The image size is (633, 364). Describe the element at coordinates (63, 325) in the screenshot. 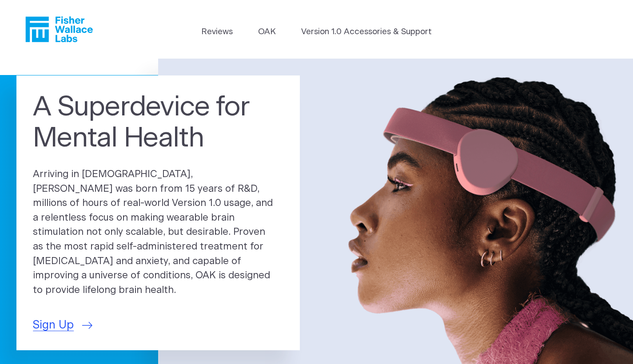

I see `a: Sign Up` at that location.